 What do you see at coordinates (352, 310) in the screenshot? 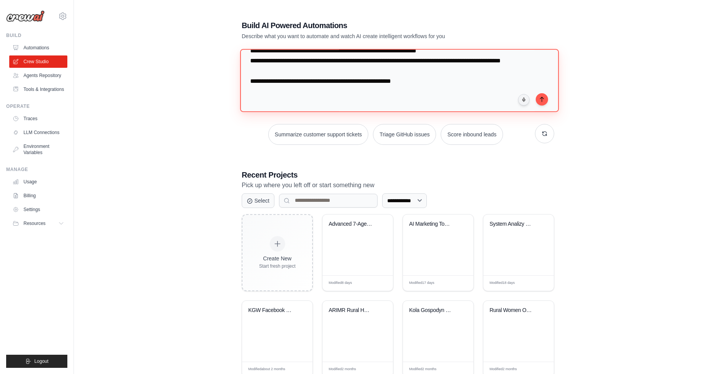
I see `div: ARIMR Rural Housewives Circles Data Collection` at bounding box center [352, 310].